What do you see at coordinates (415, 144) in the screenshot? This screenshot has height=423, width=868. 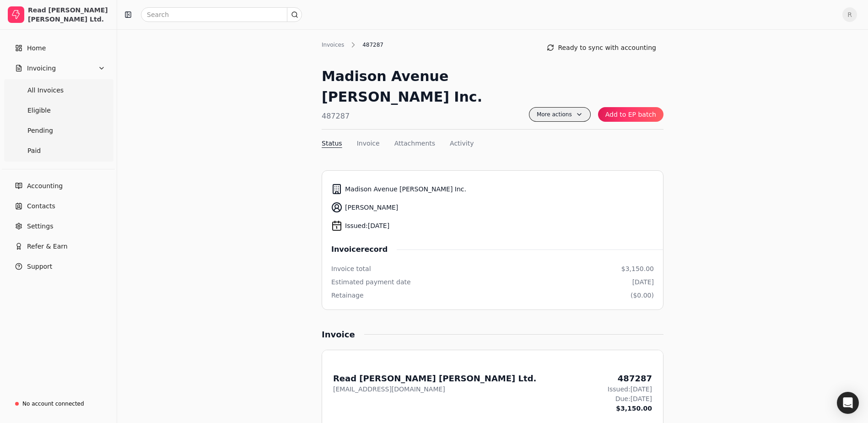 I see `button: Attachments` at bounding box center [415, 144].